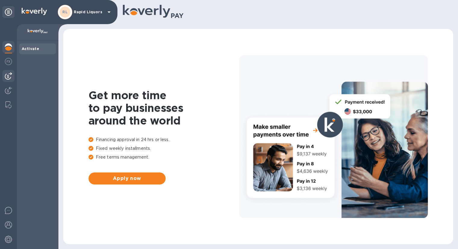  What do you see at coordinates (127, 178) in the screenshot?
I see `span: Apply now` at bounding box center [127, 178].